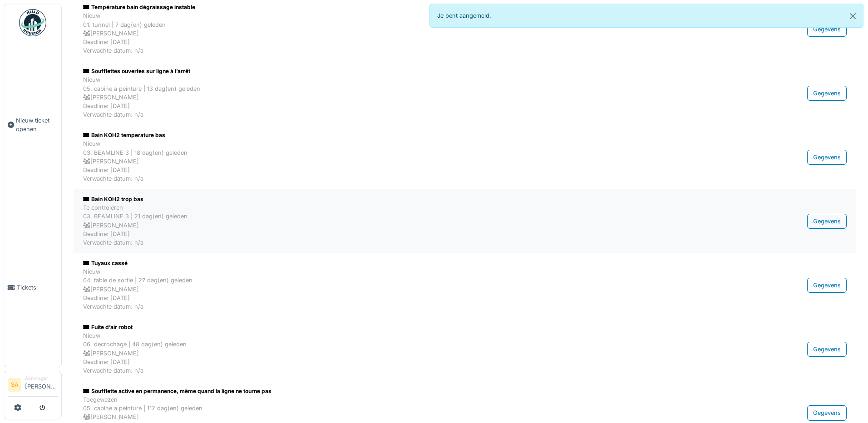 The image size is (868, 423). Describe the element at coordinates (465, 93) in the screenshot. I see `a: Soufflettes ouvertes sur ligne à l’arrêt Nieuw05. cabine a peinture | 13 dag(en) geleden [PERSON_...` at that location.